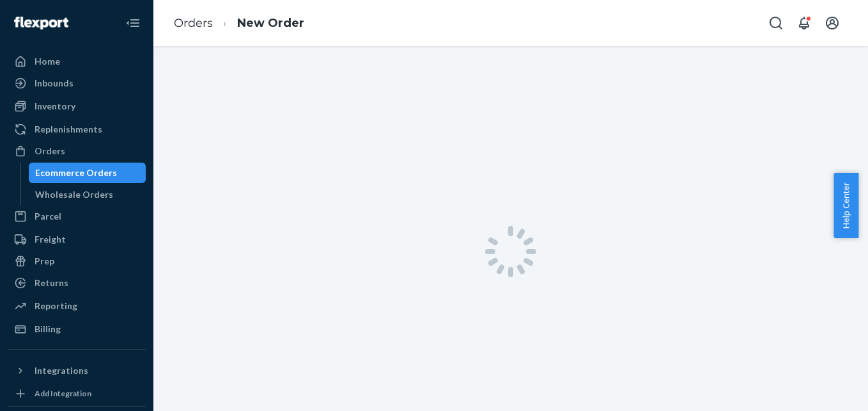 Image resolution: width=868 pixels, height=411 pixels. What do you see at coordinates (77, 106) in the screenshot?
I see `a: Inventory` at bounding box center [77, 106].